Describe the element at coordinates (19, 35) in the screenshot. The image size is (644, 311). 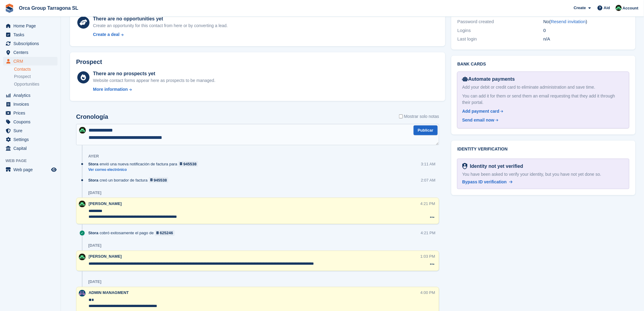
I see `font: Tasks` at that location.